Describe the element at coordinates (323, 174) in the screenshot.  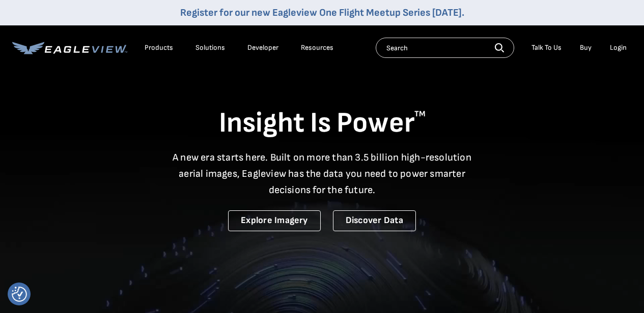
I see `p: A new era starts here. Built on more than 3.5 billion high-resolution aerial images, Eagleview ha...` at that location.